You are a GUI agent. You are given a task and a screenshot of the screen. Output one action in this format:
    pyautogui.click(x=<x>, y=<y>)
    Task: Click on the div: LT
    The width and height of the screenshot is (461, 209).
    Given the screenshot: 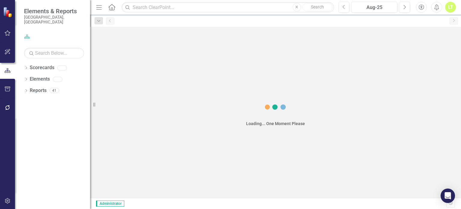 What is the action you would take?
    pyautogui.click(x=450, y=7)
    